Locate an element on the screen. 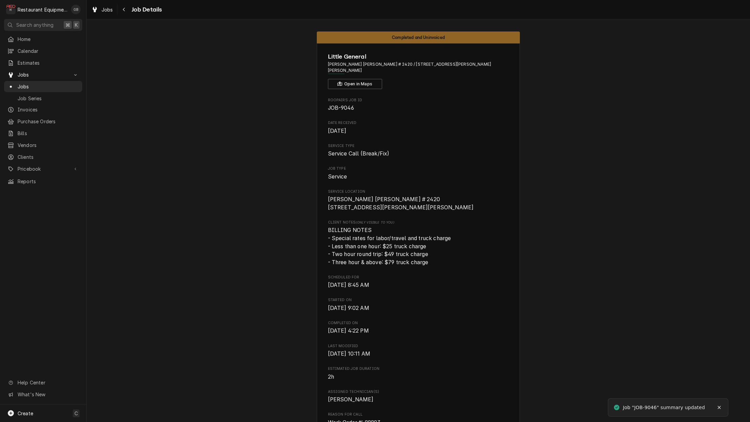 This screenshot has width=750, height=422. div: Status is located at coordinates (419, 37).